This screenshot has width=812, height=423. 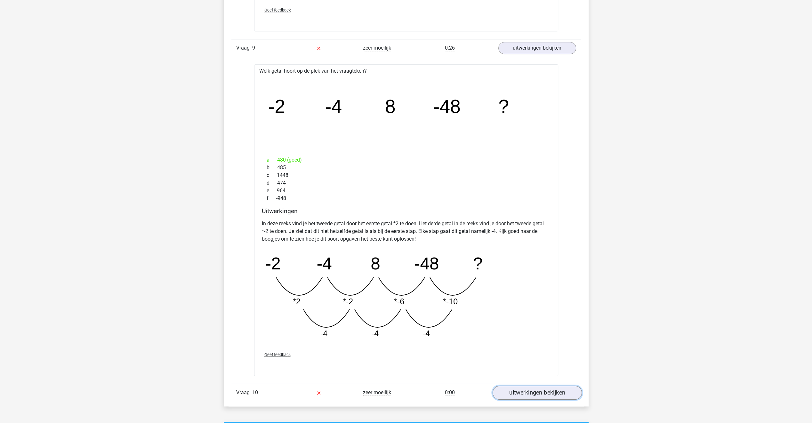 What do you see at coordinates (406, 175) in the screenshot?
I see `div: 1448` at bounding box center [406, 175].